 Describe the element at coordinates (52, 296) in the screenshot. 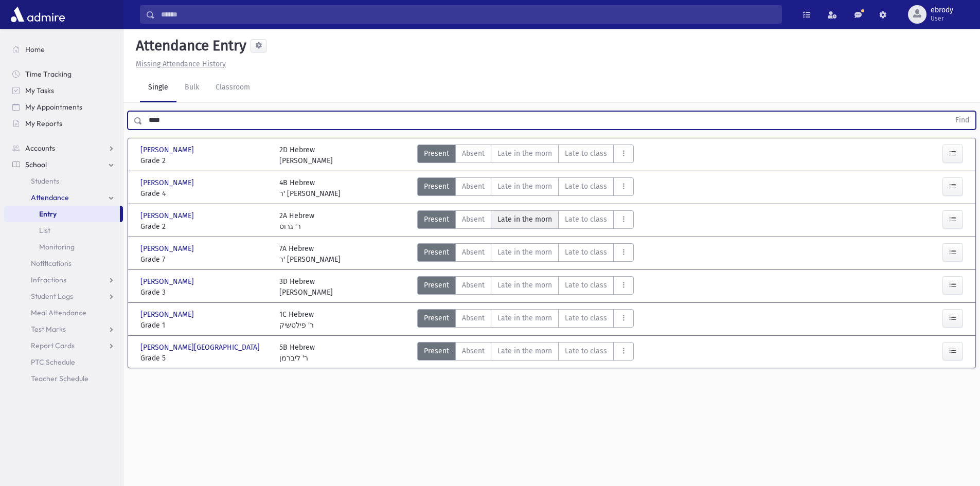

I see `span: Student Logs` at that location.